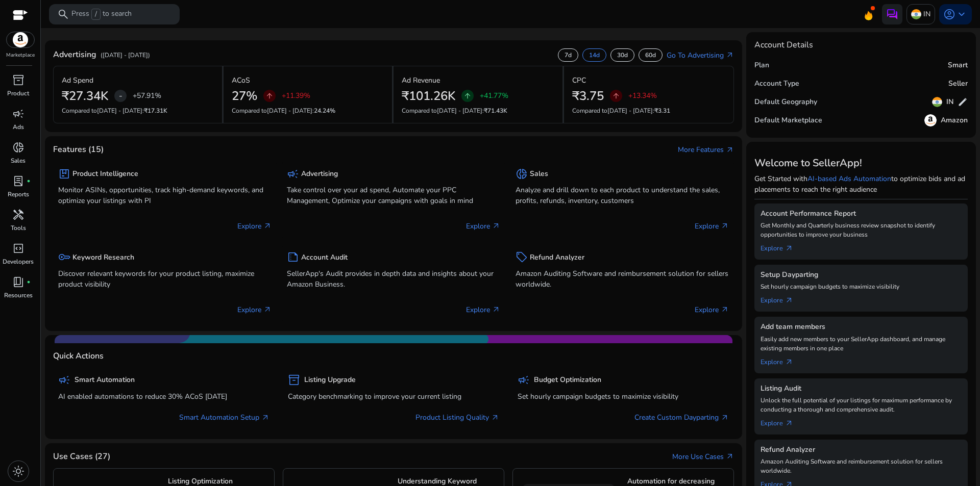 The height and width of the screenshot is (486, 980). What do you see at coordinates (18, 127) in the screenshot?
I see `p: Ads` at bounding box center [18, 127].